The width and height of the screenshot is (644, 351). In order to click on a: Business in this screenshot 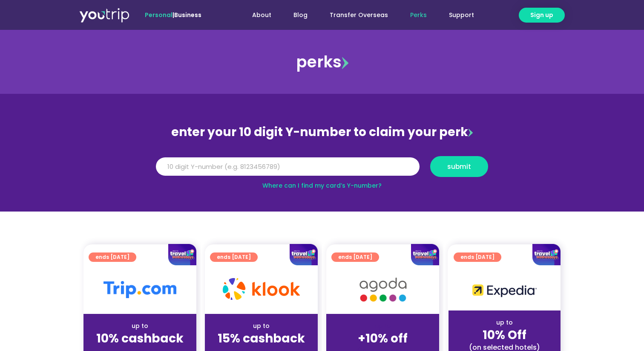, I will do `click(187, 15)`.